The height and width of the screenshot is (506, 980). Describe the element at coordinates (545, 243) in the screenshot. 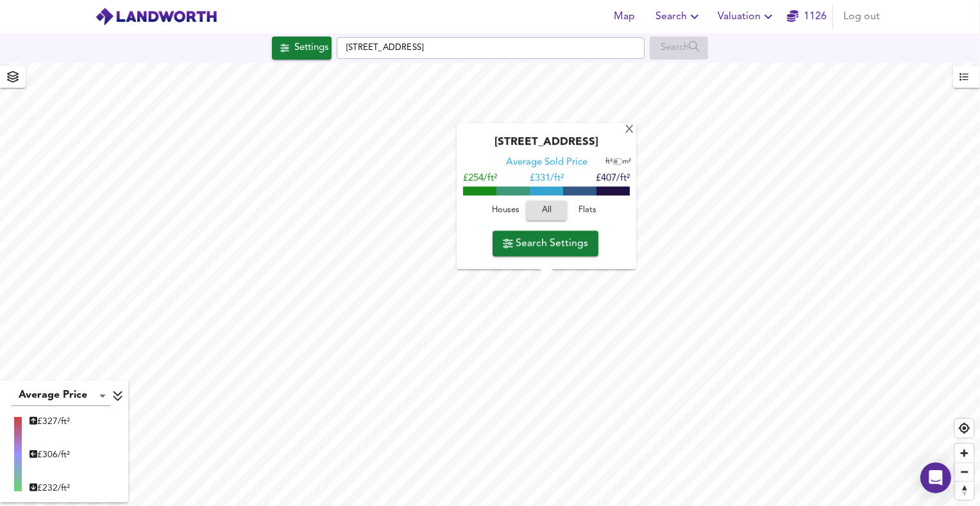

I see `span: Search Settings` at that location.